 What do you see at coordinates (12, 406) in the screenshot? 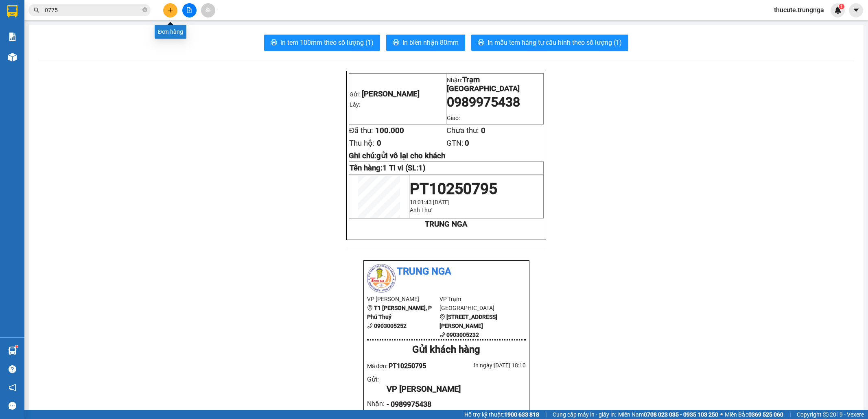
I see `span: message` at bounding box center [12, 406].